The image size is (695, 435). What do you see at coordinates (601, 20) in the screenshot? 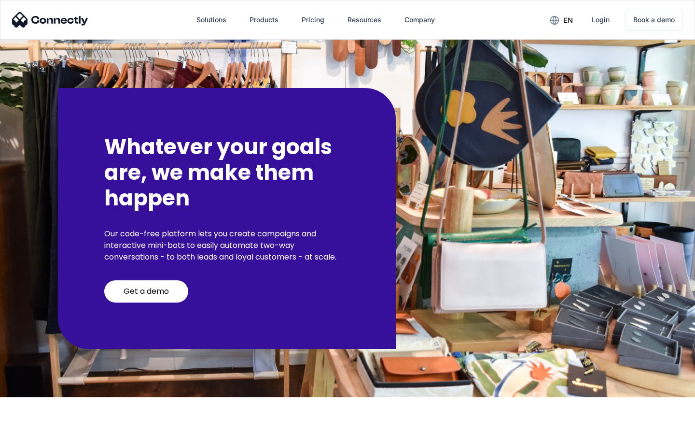
I see `div: Login` at bounding box center [601, 20].